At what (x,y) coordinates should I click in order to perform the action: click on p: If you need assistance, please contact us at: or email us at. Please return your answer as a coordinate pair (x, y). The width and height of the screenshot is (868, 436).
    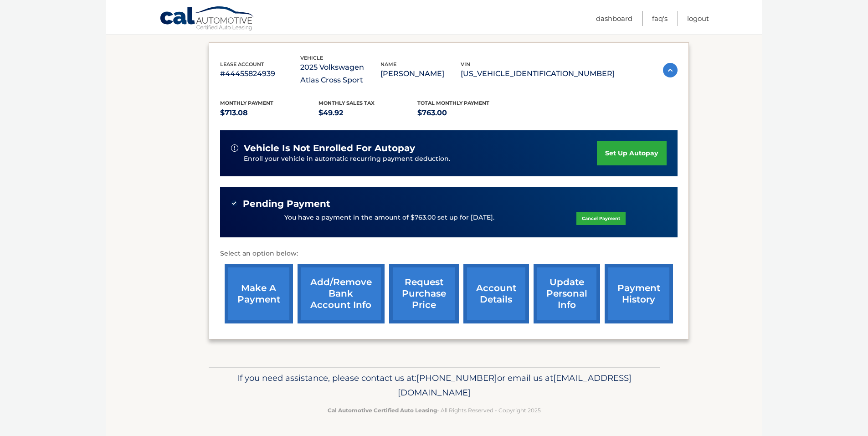
    Looking at the image, I should click on (434, 386).